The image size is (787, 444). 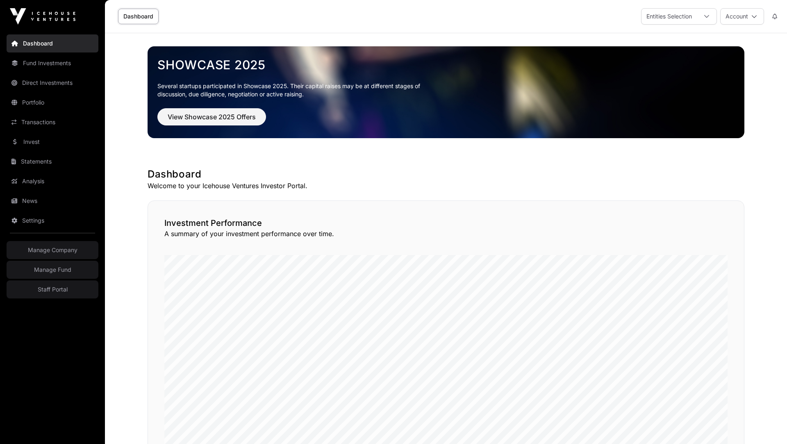 What do you see at coordinates (52, 122) in the screenshot?
I see `a: Transactions` at bounding box center [52, 122].